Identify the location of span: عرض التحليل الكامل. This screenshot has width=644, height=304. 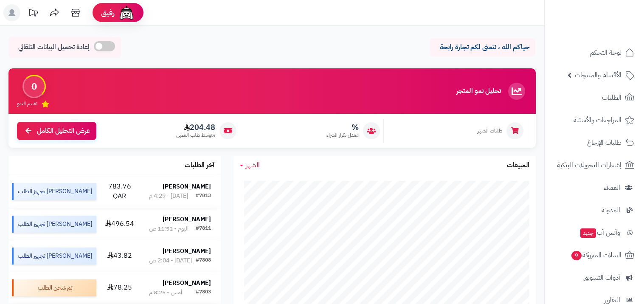
(63, 131).